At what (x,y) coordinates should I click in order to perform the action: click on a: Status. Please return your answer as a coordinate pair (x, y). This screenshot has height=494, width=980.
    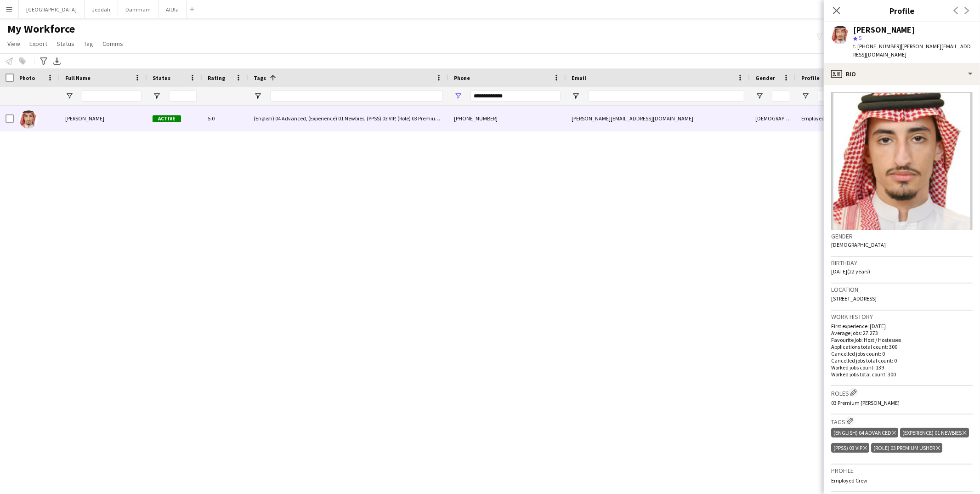
    Looking at the image, I should click on (65, 44).